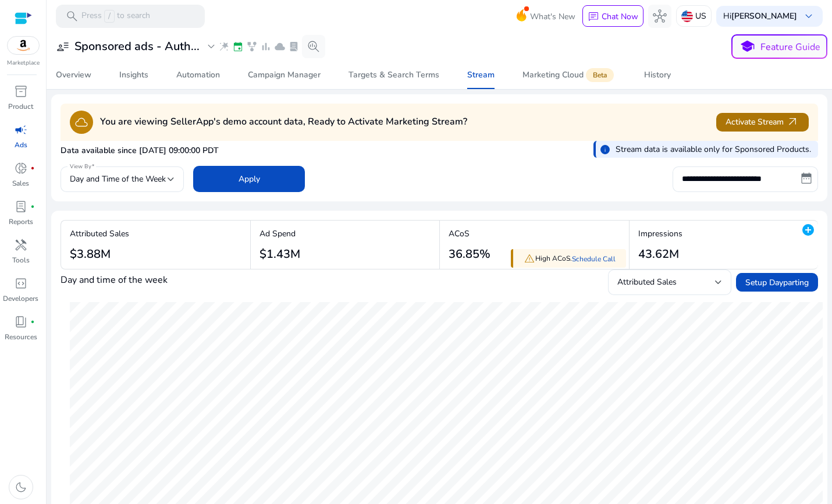 The image size is (832, 504). Describe the element at coordinates (21, 91) in the screenshot. I see `span: inventory_2` at that location.